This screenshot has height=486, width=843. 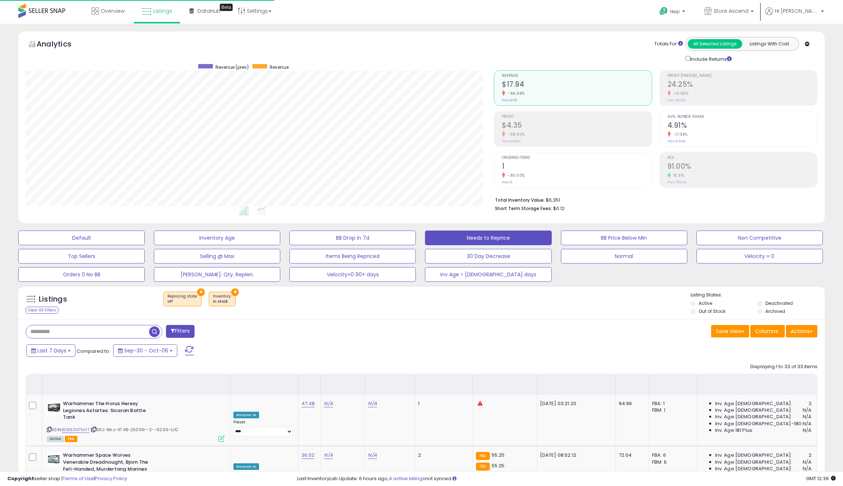 I want to click on button: Actions, so click(x=801, y=331).